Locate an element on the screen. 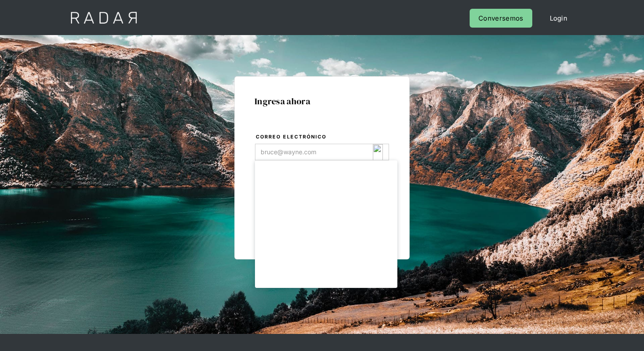 This screenshot has height=351, width=644. label: Correo electrónico is located at coordinates (322, 137).